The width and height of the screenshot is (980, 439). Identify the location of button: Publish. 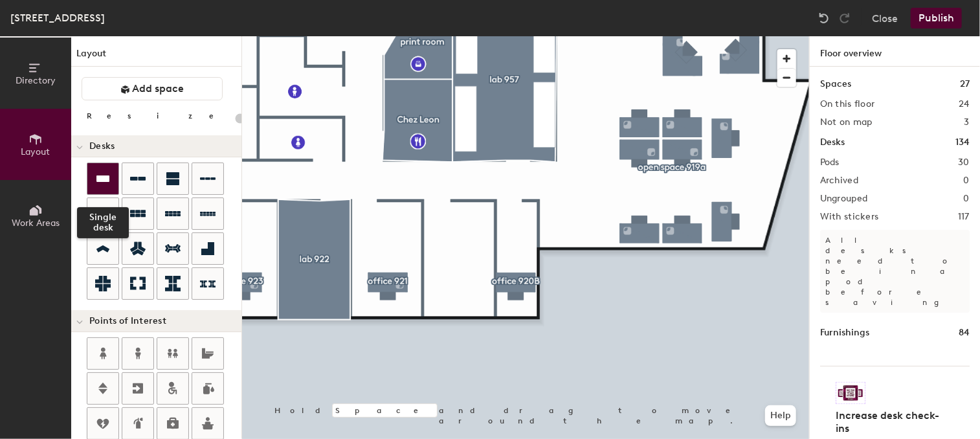
(936, 18).